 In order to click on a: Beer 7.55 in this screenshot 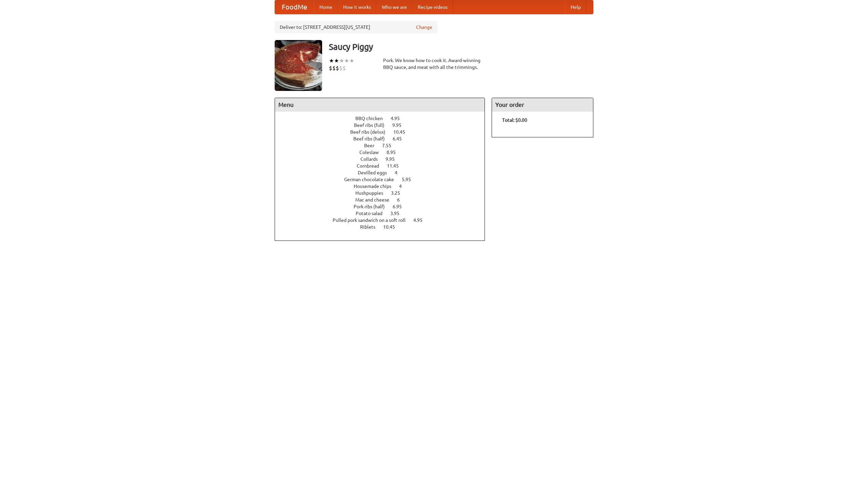, I will do `click(384, 146)`.